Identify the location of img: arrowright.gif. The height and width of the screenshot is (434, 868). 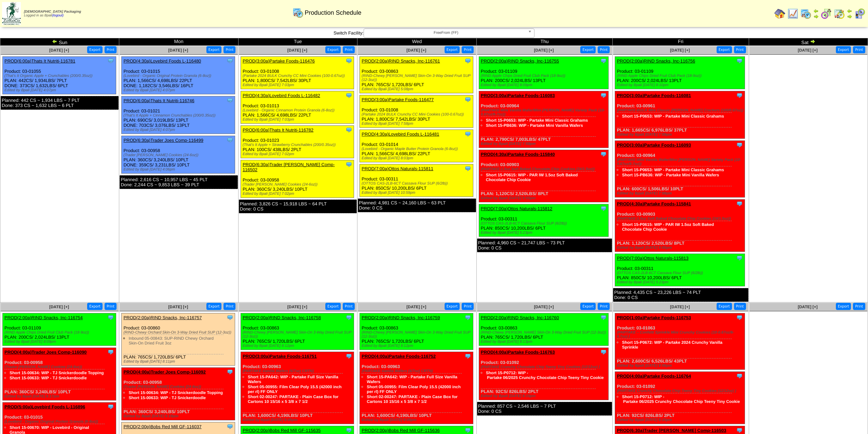
(816, 16).